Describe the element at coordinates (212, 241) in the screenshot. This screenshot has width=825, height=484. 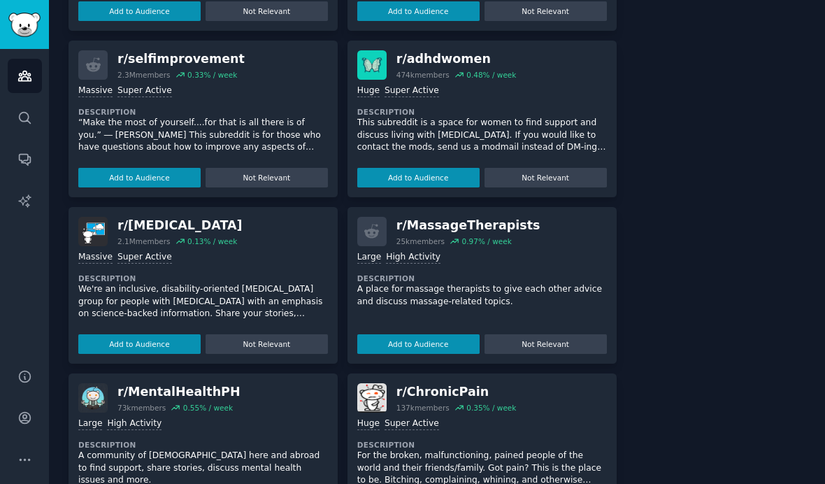
I see `div: 0.13 % / week` at that location.